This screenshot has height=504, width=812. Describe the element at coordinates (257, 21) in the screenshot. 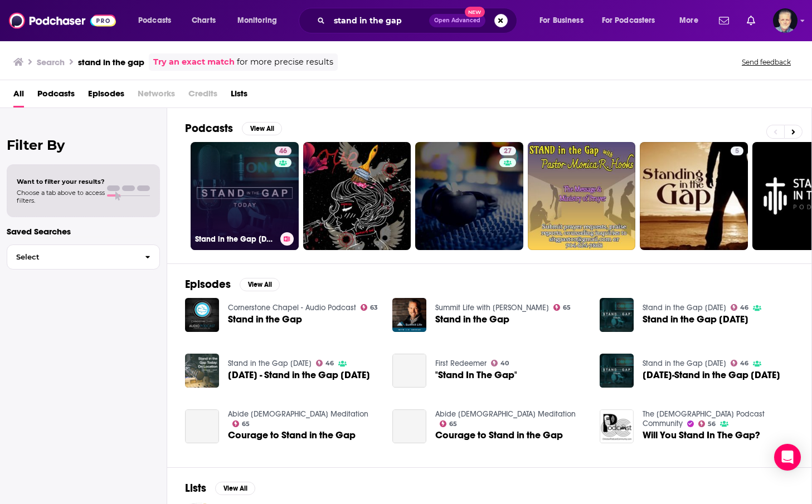

I see `span: Monitoring` at that location.